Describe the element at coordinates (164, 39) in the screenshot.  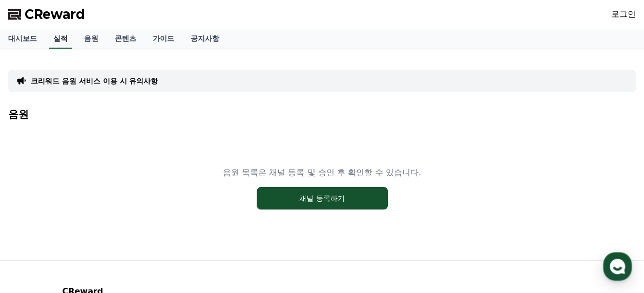
I see `a: 가이드` at that location.